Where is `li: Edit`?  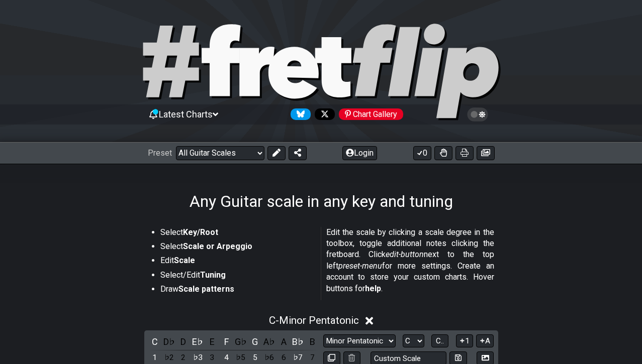
li: Edit is located at coordinates (237, 262).